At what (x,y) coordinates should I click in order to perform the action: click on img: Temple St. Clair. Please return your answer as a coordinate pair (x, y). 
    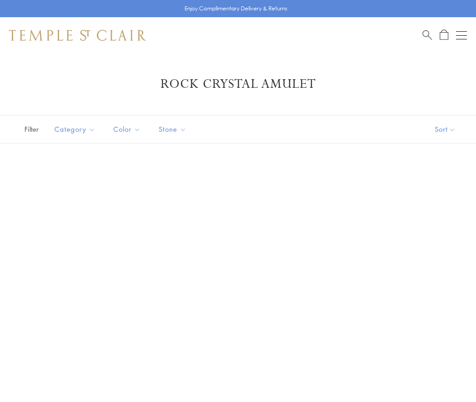
    Looking at the image, I should click on (77, 35).